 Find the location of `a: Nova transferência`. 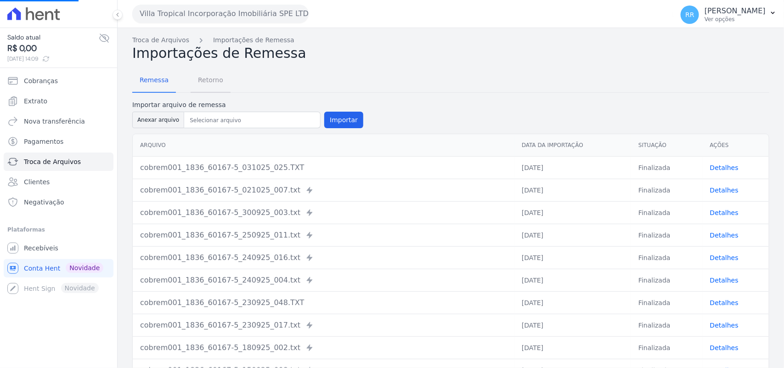

a: Nova transferência is located at coordinates (58, 121).